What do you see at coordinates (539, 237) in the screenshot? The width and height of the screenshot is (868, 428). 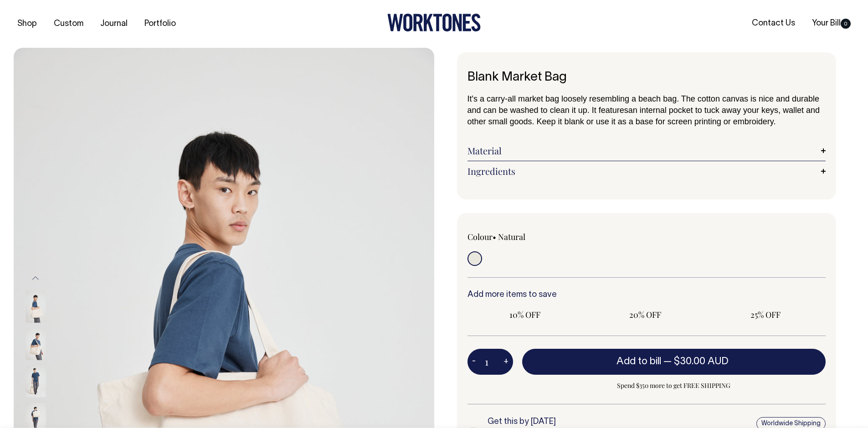 I see `div: Colour` at bounding box center [539, 237].